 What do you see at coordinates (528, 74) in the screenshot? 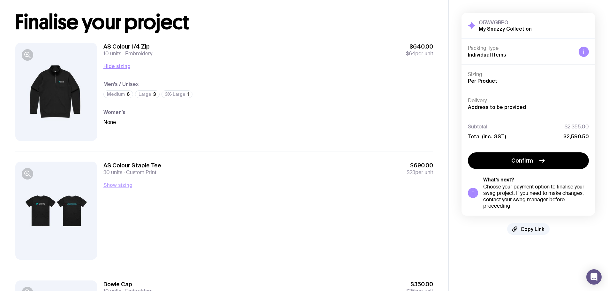
I see `h4: Sizing` at bounding box center [528, 74].